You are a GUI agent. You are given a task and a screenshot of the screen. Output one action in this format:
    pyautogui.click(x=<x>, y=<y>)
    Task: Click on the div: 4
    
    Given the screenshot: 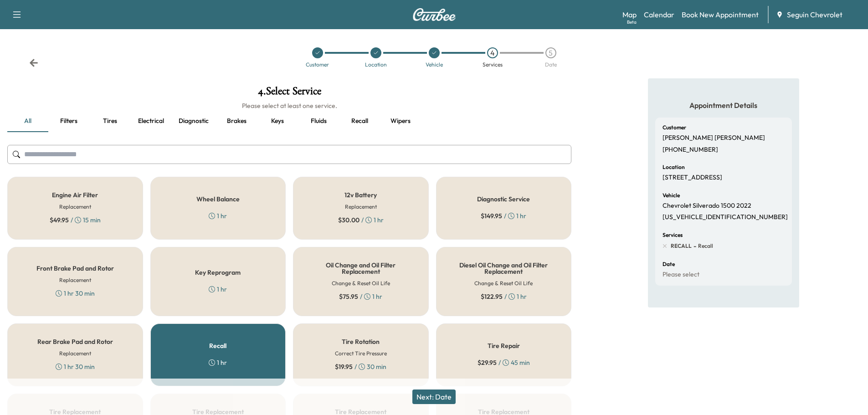 What is the action you would take?
    pyautogui.click(x=492, y=53)
    